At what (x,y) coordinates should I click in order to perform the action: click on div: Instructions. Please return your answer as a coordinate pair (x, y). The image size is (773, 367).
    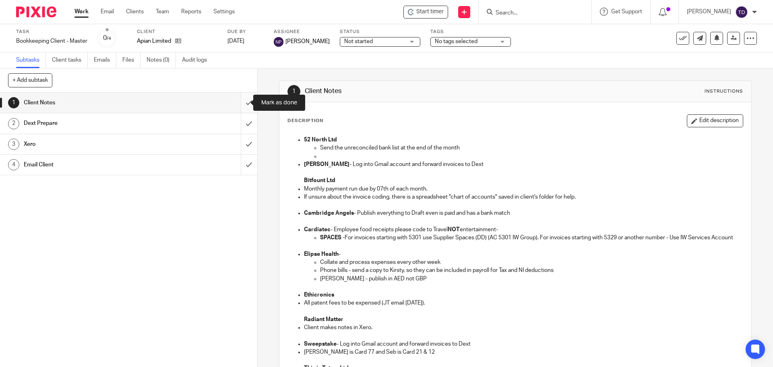
    Looking at the image, I should click on (723, 91).